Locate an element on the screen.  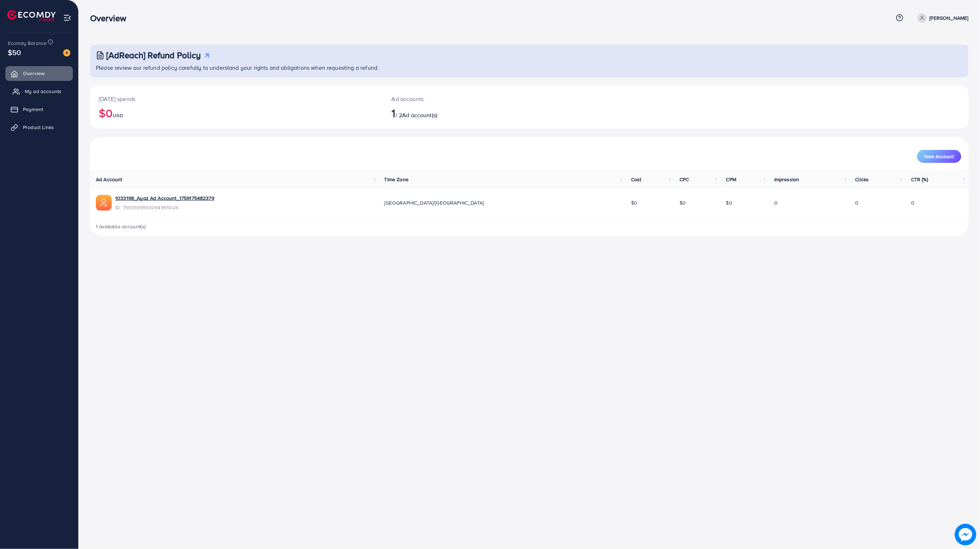
h2: / 2 is located at coordinates (493, 113).